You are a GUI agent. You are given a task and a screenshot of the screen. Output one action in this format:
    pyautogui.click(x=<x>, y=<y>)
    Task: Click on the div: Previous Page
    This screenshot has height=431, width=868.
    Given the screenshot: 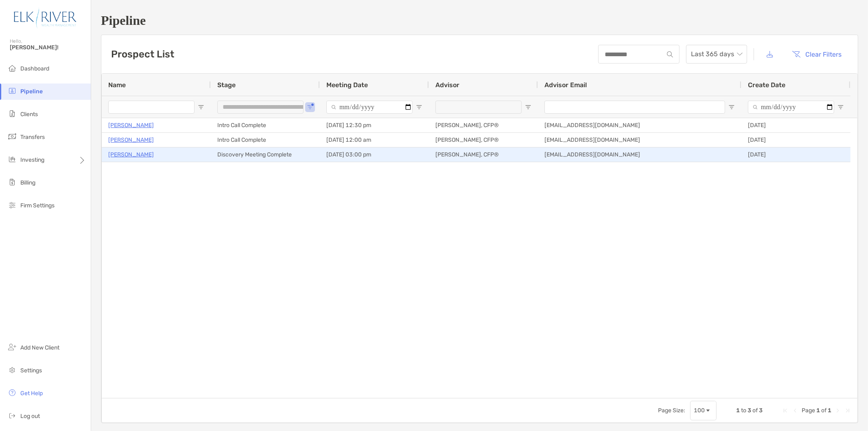 What is the action you would take?
    pyautogui.click(x=795, y=411)
    